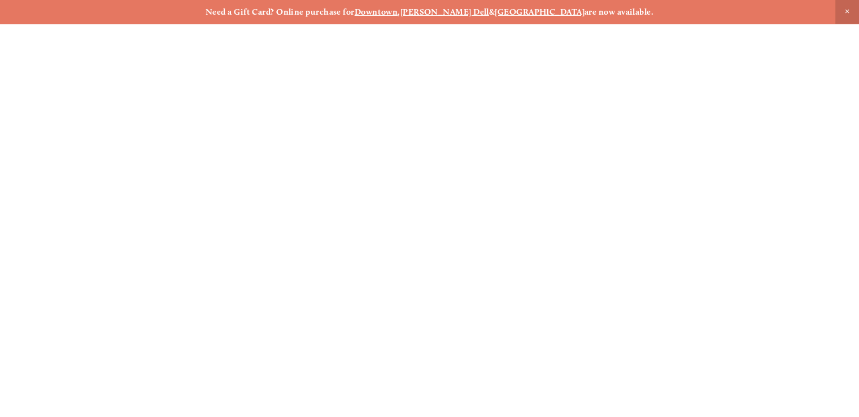 This screenshot has height=417, width=859. Describe the element at coordinates (376, 12) in the screenshot. I see `a: Downtown` at that location.